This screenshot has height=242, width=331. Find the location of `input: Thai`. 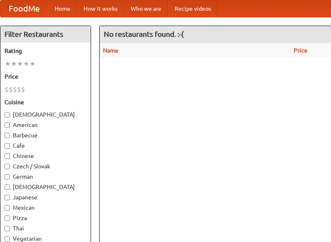

input: Thai is located at coordinates (7, 229).